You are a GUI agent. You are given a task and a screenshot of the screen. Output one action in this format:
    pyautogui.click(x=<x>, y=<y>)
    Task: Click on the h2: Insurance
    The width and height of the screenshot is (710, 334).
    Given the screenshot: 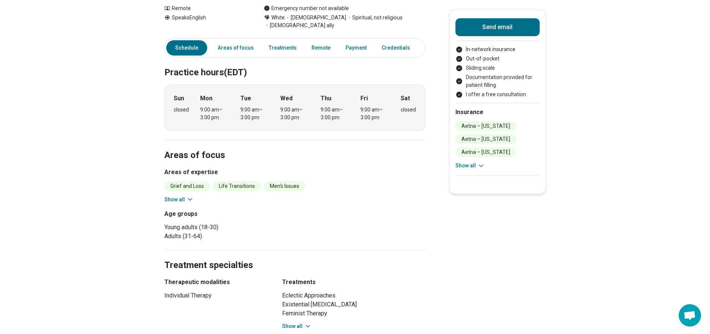 What is the action you would take?
    pyautogui.click(x=498, y=112)
    